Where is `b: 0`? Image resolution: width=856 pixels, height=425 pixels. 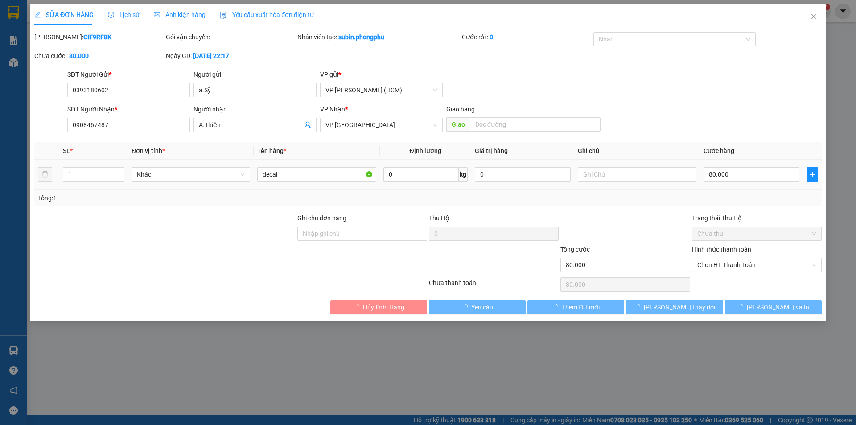
b: 0 is located at coordinates (491, 37).